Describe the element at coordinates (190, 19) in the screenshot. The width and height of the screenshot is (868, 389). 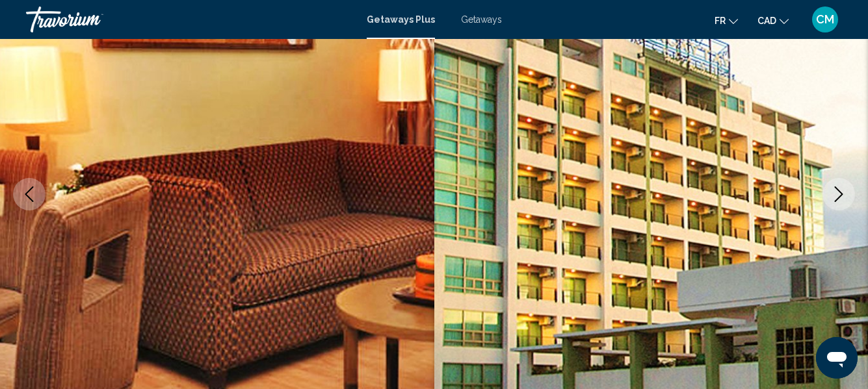
I see `a: Travorium` at that location.